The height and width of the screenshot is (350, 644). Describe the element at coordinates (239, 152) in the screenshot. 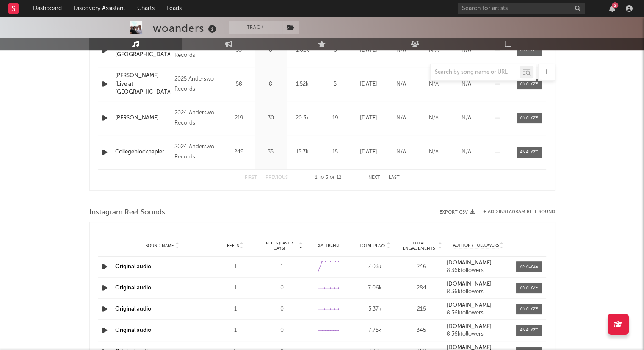

I see `div: 249` at that location.